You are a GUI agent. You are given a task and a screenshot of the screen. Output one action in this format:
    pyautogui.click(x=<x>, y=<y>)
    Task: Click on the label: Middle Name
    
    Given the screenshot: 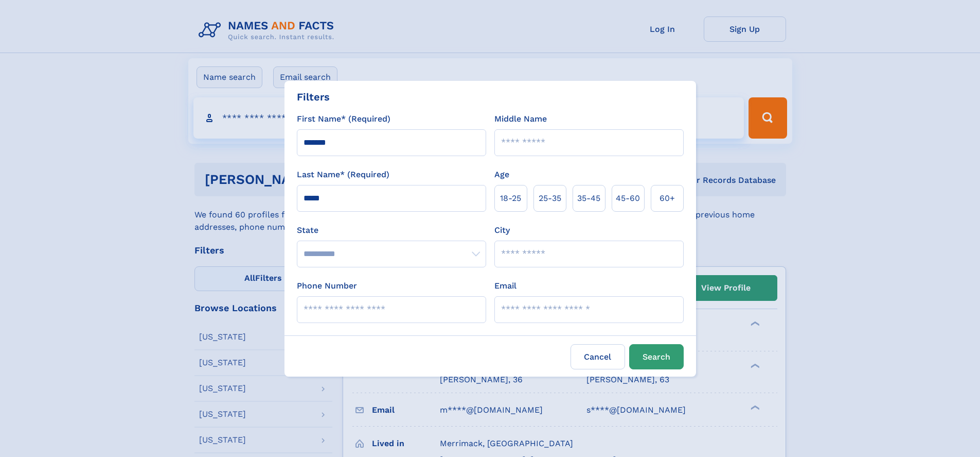 What is the action you would take?
    pyautogui.click(x=521, y=119)
    